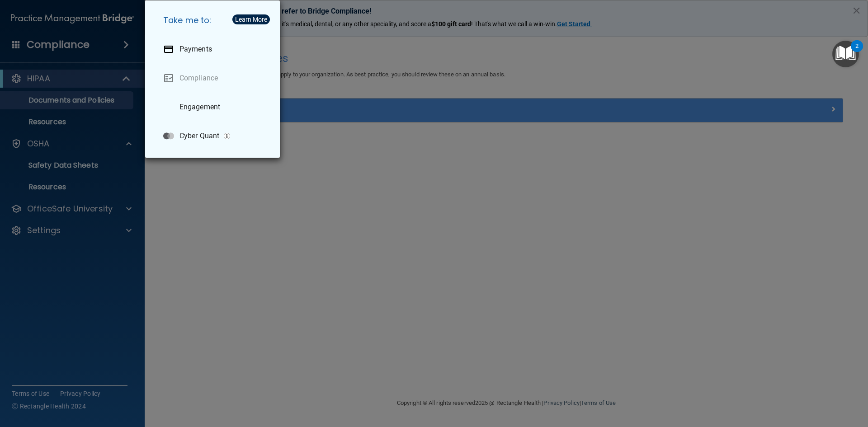  I want to click on h5: Take me to:, so click(214, 21).